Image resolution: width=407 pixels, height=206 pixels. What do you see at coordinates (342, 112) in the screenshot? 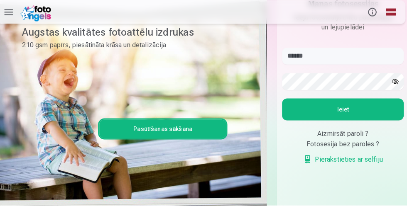
I see `button: Ieiet` at bounding box center [342, 112].